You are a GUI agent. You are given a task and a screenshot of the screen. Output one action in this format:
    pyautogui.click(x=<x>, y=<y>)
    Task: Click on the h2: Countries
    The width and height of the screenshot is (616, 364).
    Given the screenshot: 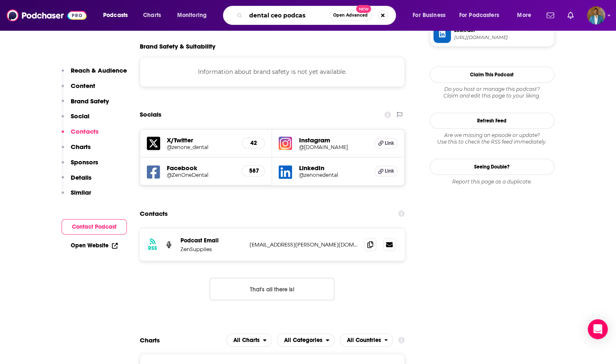 What is the action you would take?
    pyautogui.click(x=366, y=340)
    